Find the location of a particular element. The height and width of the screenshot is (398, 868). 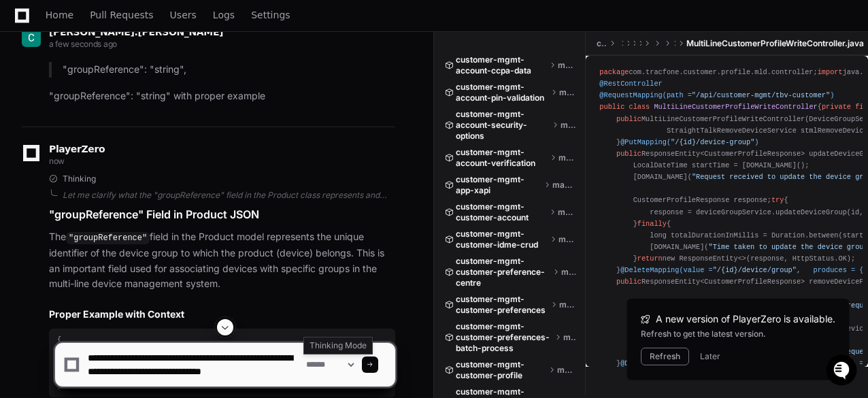

div: Start new chat is located at coordinates (135, 108).